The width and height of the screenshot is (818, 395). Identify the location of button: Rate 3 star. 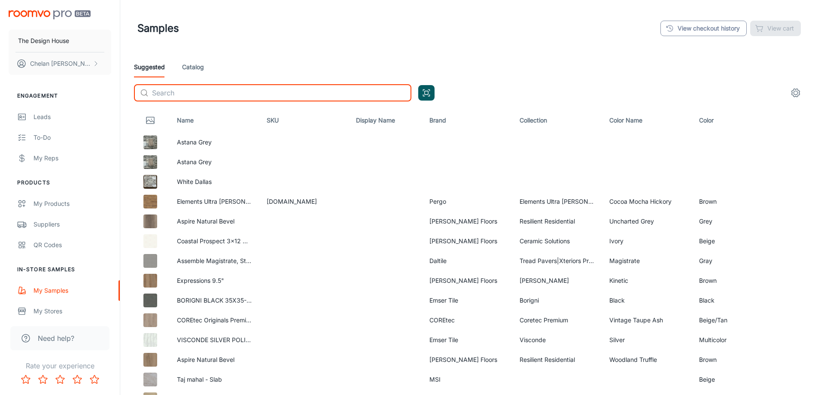
(60, 379).